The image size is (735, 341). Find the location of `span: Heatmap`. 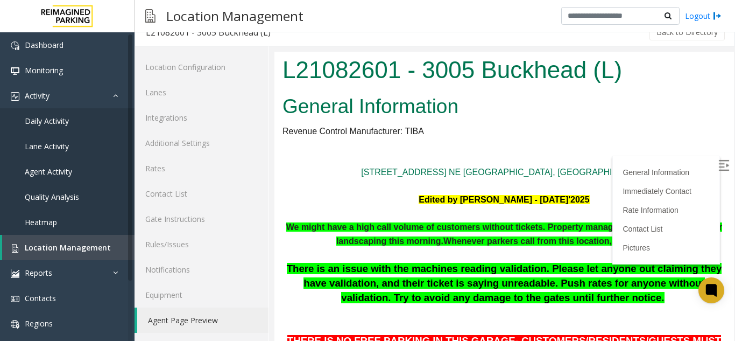

span: Heatmap is located at coordinates (41, 222).